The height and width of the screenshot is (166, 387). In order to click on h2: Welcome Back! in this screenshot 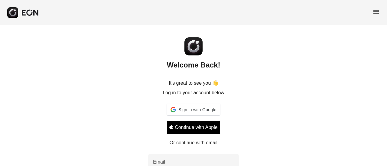, I will do `click(193, 65)`.